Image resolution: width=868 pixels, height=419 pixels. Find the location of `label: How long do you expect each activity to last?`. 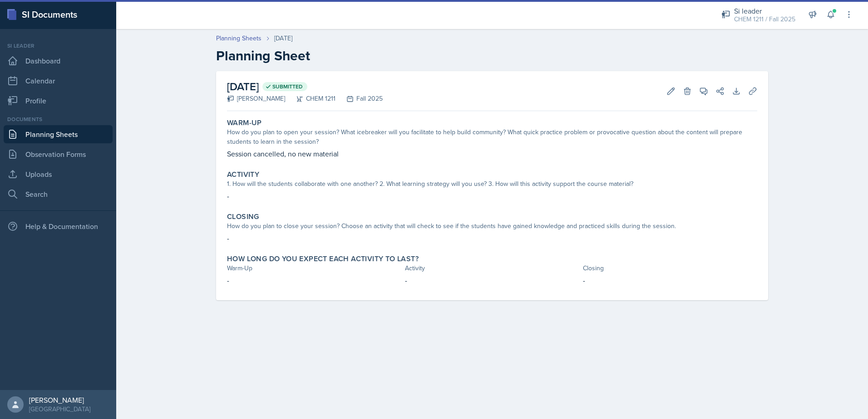

label: How long do you expect each activity to last? is located at coordinates (323, 259).